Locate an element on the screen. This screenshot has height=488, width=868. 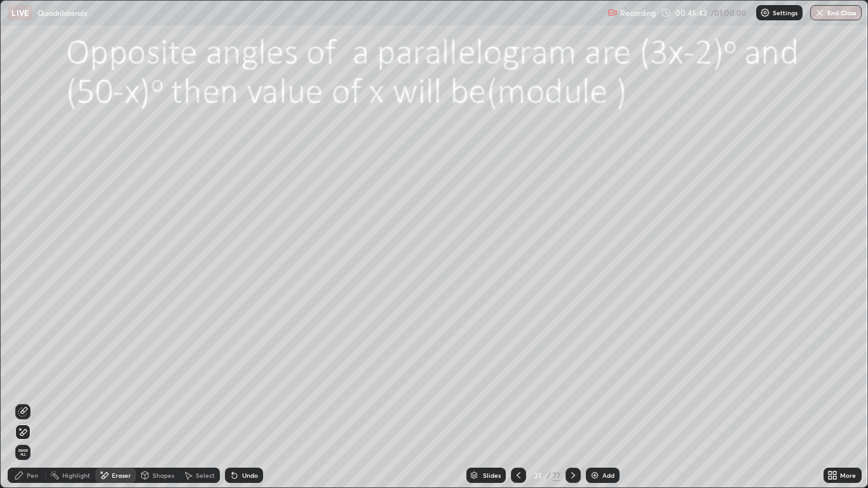
div: 31 is located at coordinates (538, 475).